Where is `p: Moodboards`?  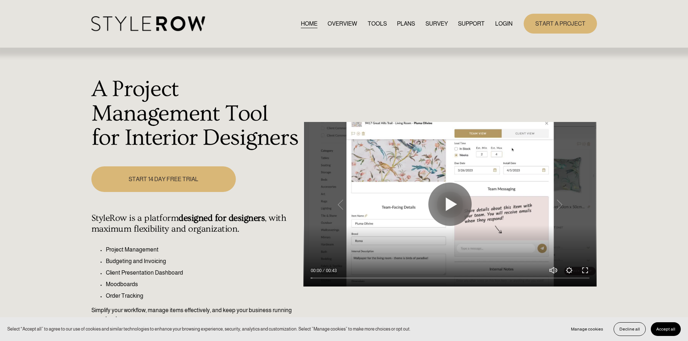
p: Moodboards is located at coordinates (203, 285).